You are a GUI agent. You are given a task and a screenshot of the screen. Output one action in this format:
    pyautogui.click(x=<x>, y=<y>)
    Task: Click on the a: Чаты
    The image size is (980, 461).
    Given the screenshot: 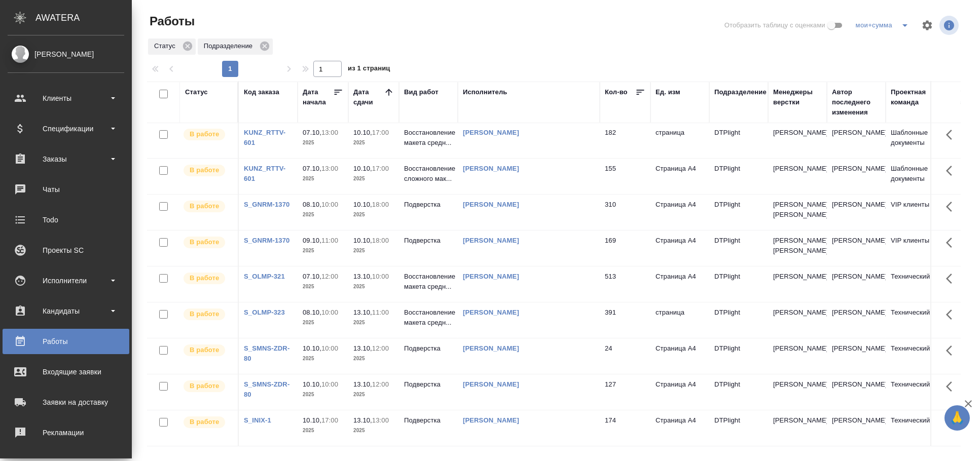 What is the action you would take?
    pyautogui.click(x=66, y=189)
    